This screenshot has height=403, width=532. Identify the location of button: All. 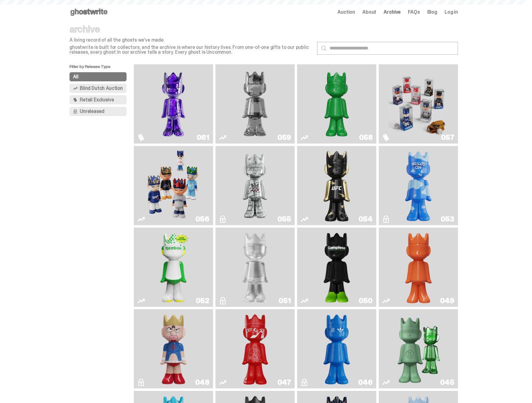
(98, 77).